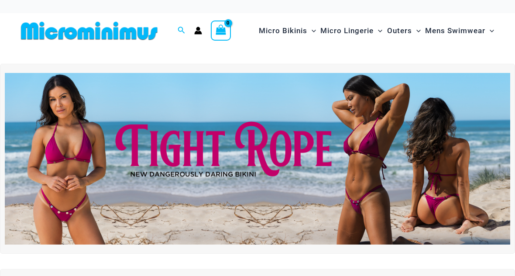 The image size is (515, 276). I want to click on a: Micro BikinisMenu ToggleMenu Toggle, so click(287, 31).